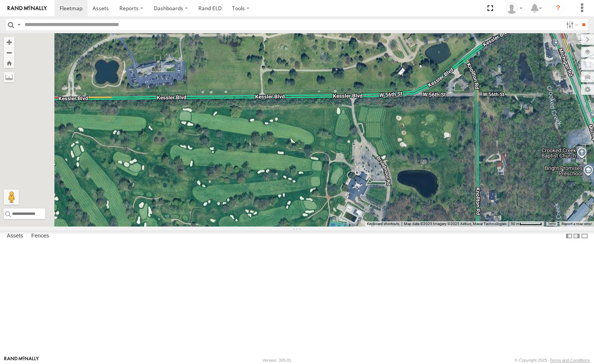  What do you see at coordinates (570, 360) in the screenshot?
I see `a: Terms and Conditions` at bounding box center [570, 360].